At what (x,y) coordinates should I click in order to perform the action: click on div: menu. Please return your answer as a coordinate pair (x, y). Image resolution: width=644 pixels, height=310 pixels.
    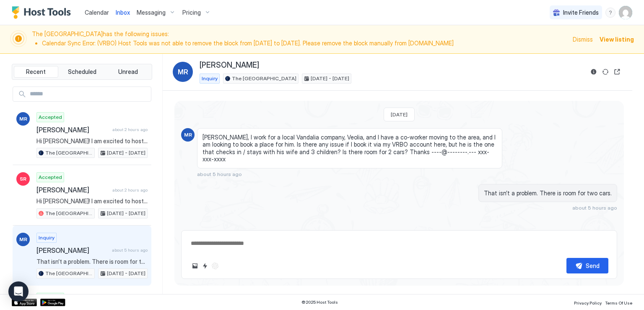
    Looking at the image, I should click on (610, 12).